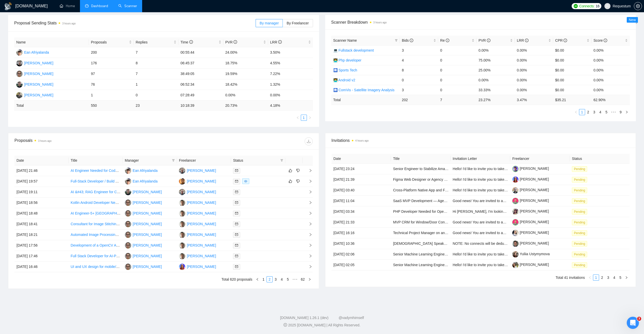 The width and height of the screenshot is (644, 334). I want to click on a: 5, so click(607, 112).